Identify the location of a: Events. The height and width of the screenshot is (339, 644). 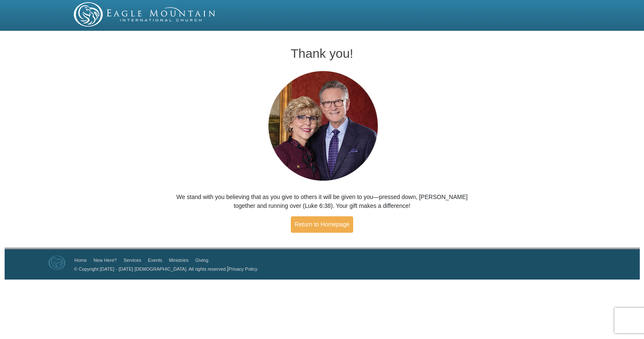
(155, 260).